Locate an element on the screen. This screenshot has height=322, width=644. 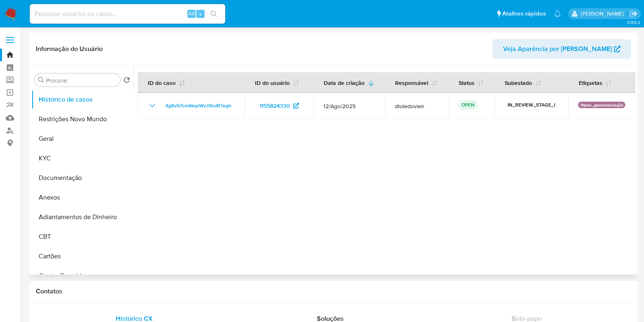
button: Restrições Novo Mundo is located at coordinates (82, 119).